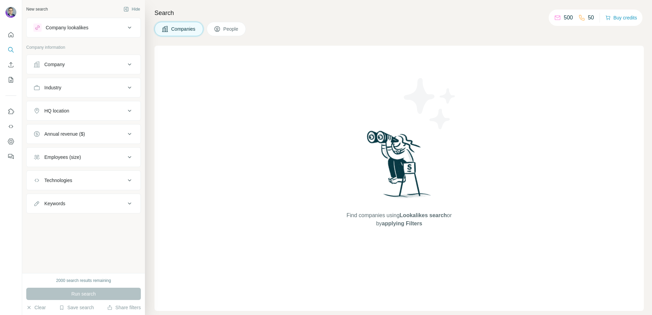  Describe the element at coordinates (400, 167) in the screenshot. I see `img: Surfe Illustration - Woman searching with binoculars` at that location.